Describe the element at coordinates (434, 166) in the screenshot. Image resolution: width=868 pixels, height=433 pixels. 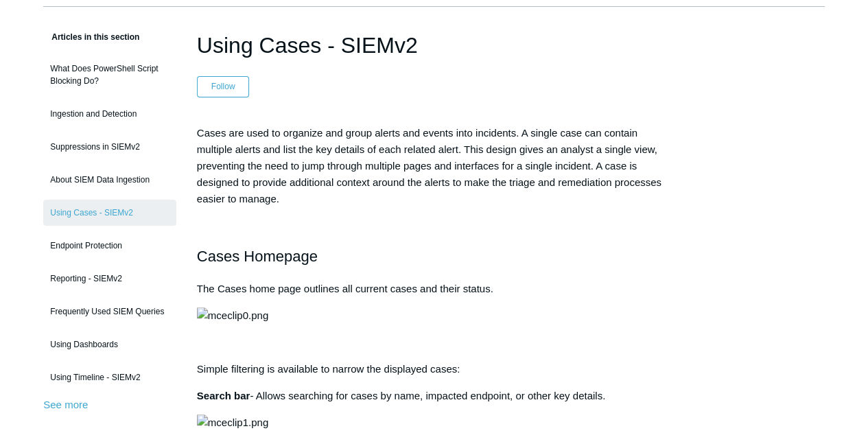
I see `p: Cases are used to organize and group alerts and events into incidents. A single case can contain ...` at that location.